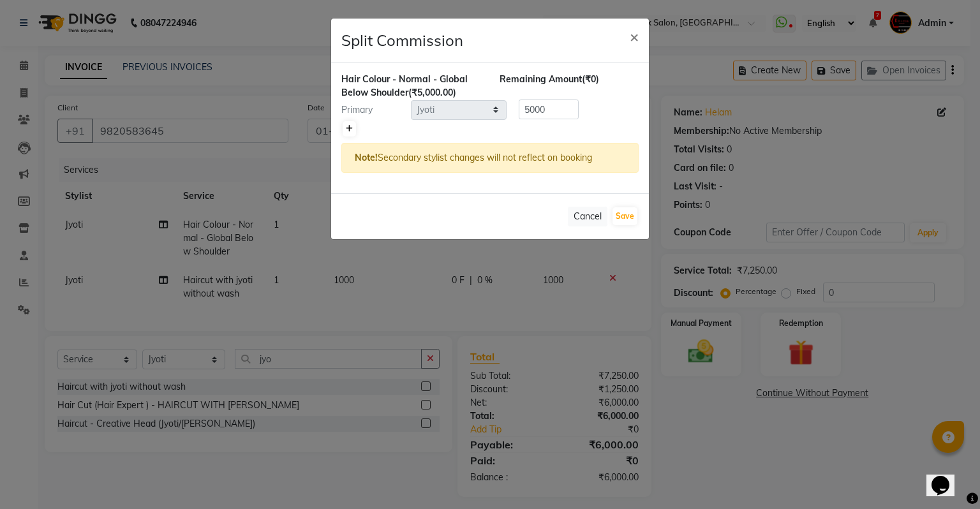 This screenshot has width=980, height=509. I want to click on span: (₹5,000.00), so click(432, 92).